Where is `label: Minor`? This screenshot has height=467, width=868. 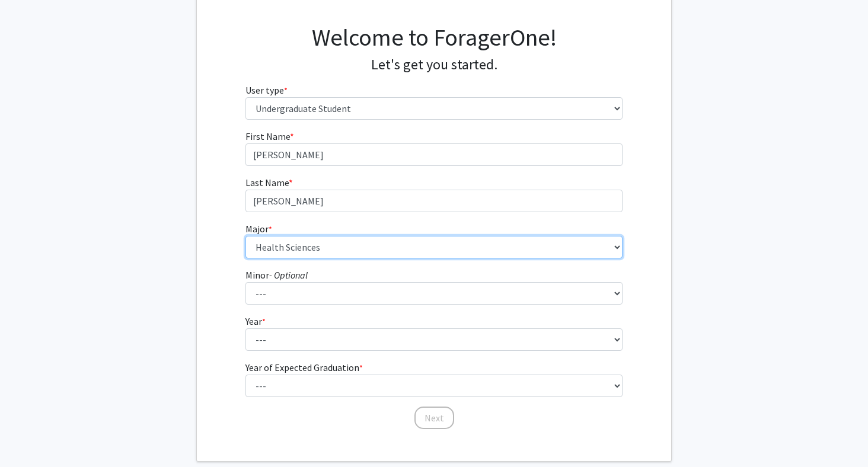
label: Minor is located at coordinates (277, 274).